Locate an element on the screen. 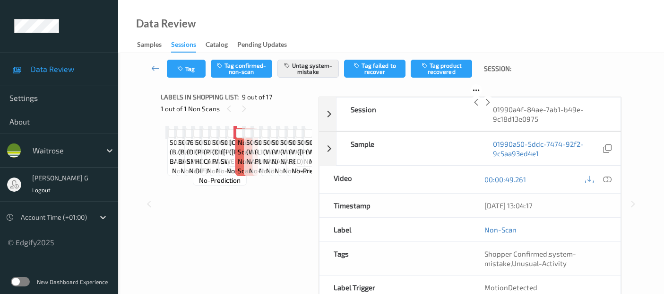 The height and width of the screenshot is (294, 664). span: Session: is located at coordinates (498, 69).